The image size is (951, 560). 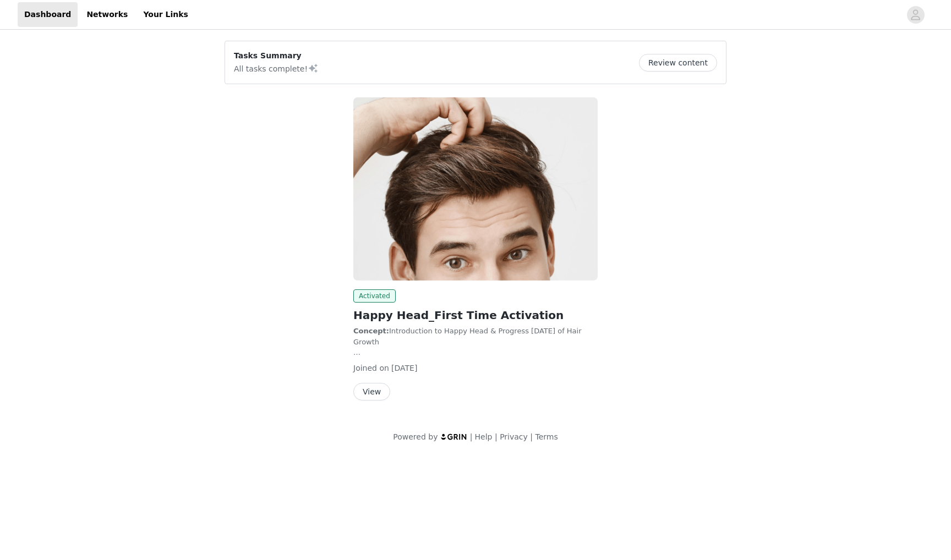 I want to click on img: Happy Head (Joybyte), so click(x=476, y=189).